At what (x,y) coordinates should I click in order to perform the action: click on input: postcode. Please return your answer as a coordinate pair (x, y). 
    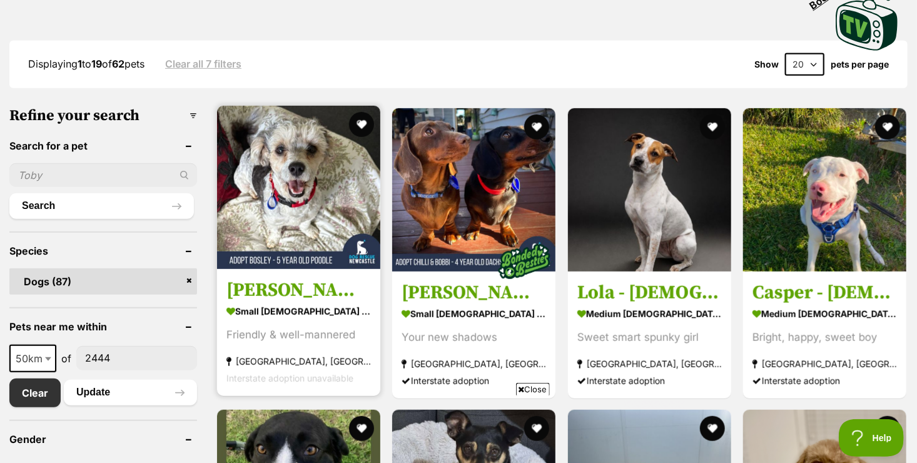
    Looking at the image, I should click on (136, 358).